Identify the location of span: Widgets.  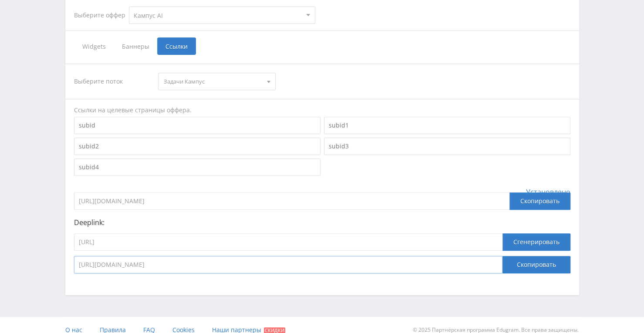
(94, 46).